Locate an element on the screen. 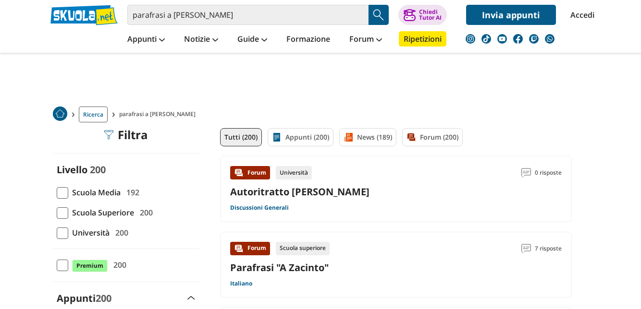 The image size is (641, 309). img: tiktok is located at coordinates (486, 39).